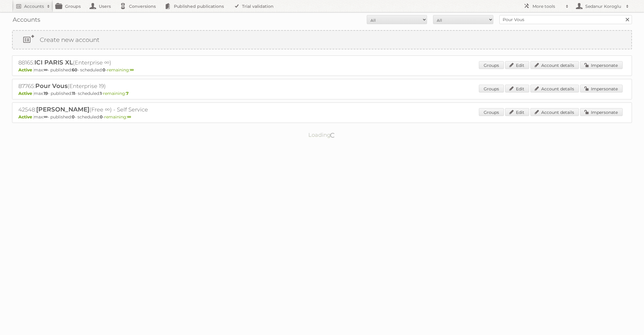 The height and width of the screenshot is (335, 644). Describe the element at coordinates (53, 63) in the screenshot. I see `span: ICI PARIS XL` at that location.